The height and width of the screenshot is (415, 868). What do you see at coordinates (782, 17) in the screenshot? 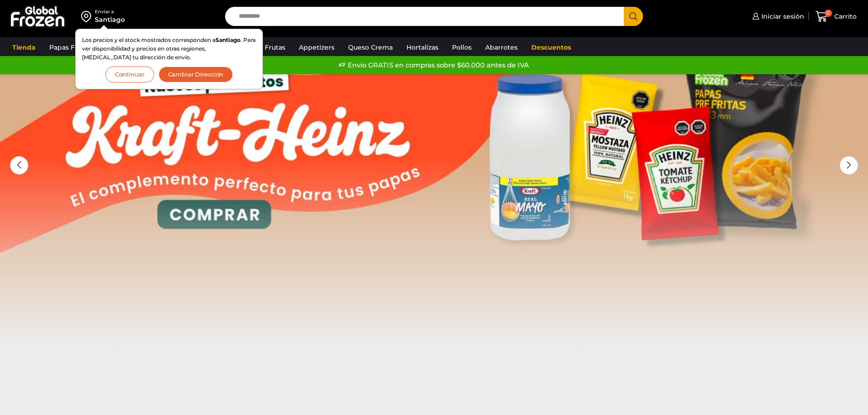
I see `span: Iniciar sesión` at bounding box center [782, 17].